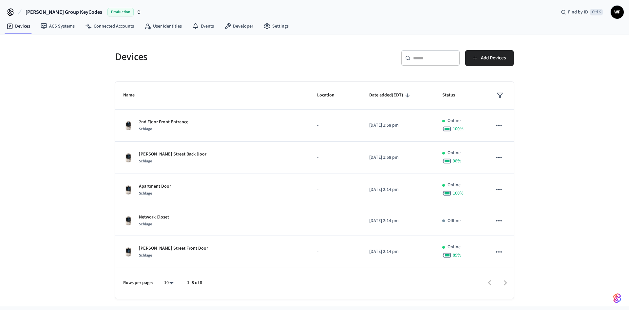 The image size is (629, 310). Describe the element at coordinates (195, 282) in the screenshot. I see `p: 1–8 of 8` at that location.